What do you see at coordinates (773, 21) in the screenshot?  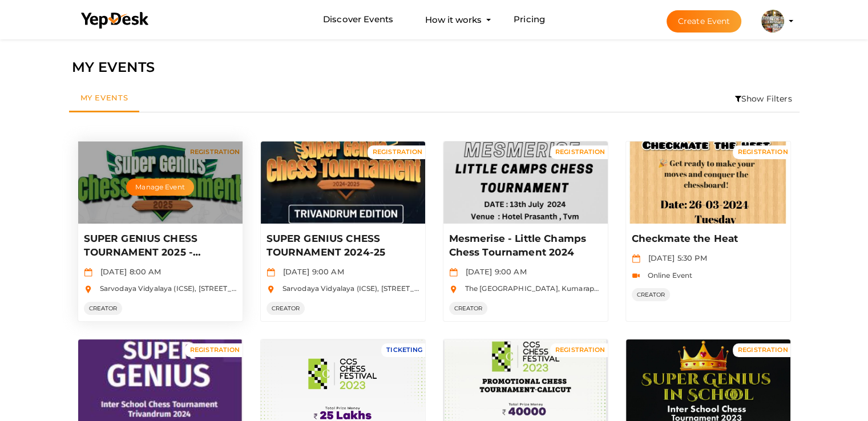 I see `img: SNXIXYF2_small.jpeg` at bounding box center [773, 21].